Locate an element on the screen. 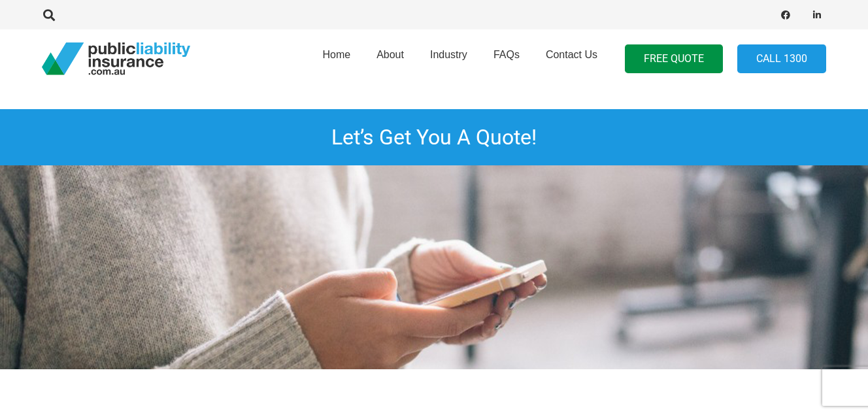 The image size is (868, 415). a: FREE QUOTE is located at coordinates (673, 59).